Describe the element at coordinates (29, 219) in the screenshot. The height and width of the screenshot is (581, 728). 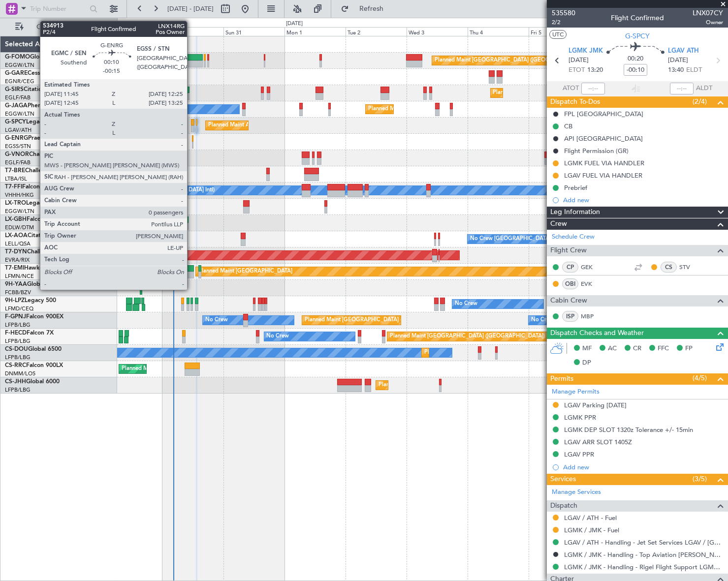
I see `a: LX-GBHFalcon 7X` at that location.